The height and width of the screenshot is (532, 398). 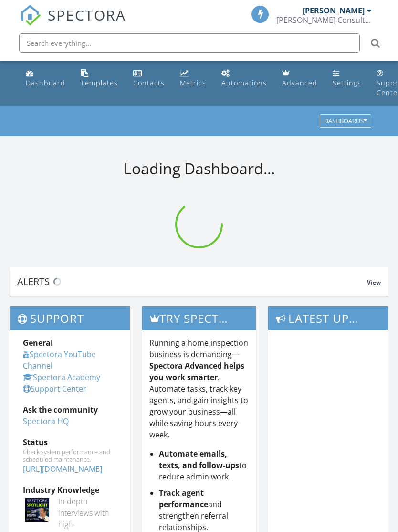 I want to click on h3: Support, so click(x=70, y=318).